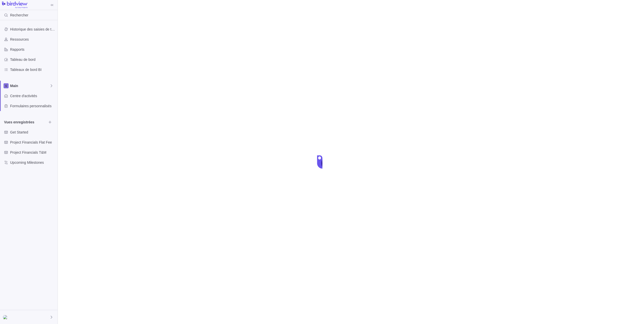 This screenshot has height=324, width=644. Describe the element at coordinates (33, 29) in the screenshot. I see `span: Historique des saisies de temps` at that location.